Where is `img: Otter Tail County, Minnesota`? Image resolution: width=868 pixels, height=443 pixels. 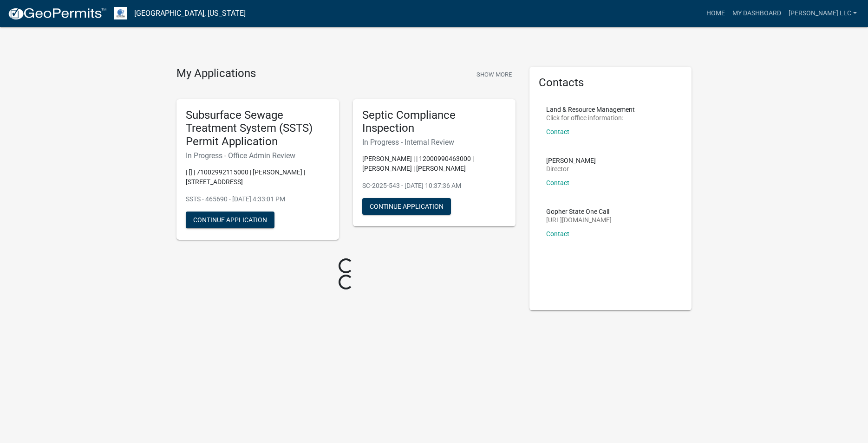
img: Otter Tail County, Minnesota is located at coordinates (120, 13).